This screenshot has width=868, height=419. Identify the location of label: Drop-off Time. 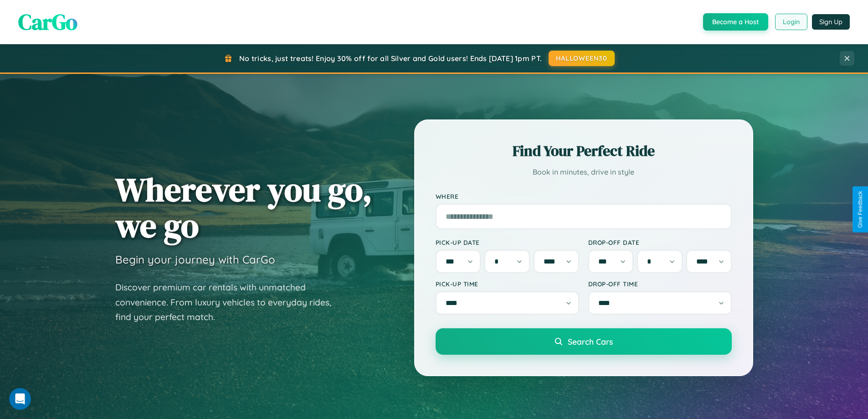
(660, 283).